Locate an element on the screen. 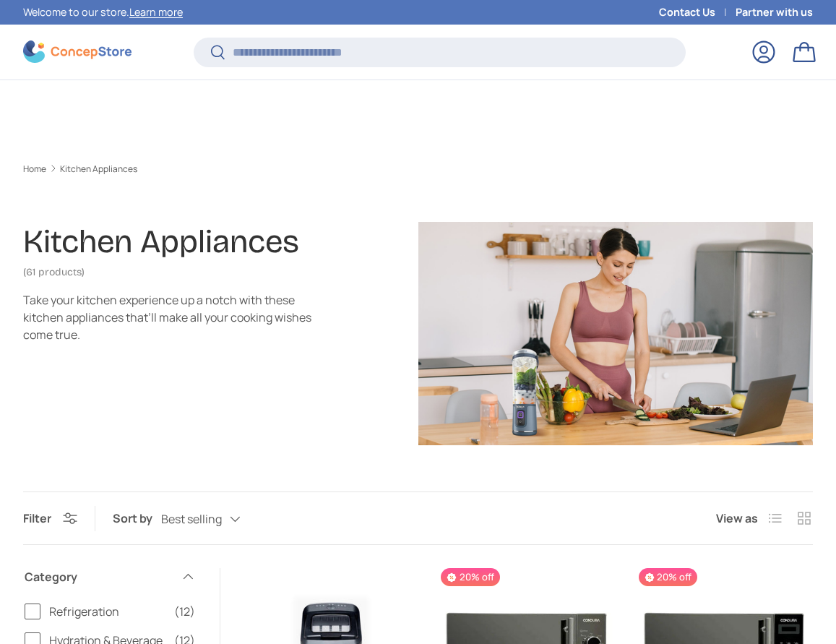 The height and width of the screenshot is (644, 836). a: Contact Us is located at coordinates (697, 13).